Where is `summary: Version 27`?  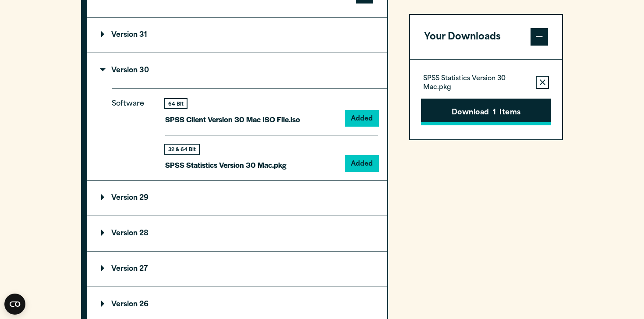
summary: Version 27 is located at coordinates (237, 269).